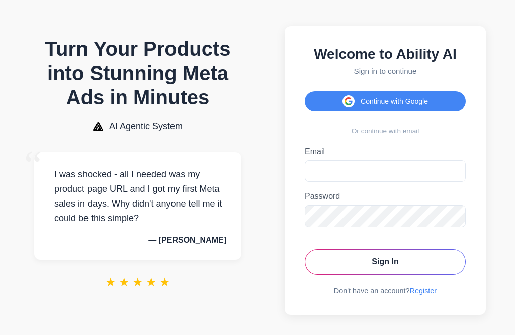 The width and height of the screenshot is (515, 335). I want to click on img: AI Agentic System Logo, so click(98, 127).